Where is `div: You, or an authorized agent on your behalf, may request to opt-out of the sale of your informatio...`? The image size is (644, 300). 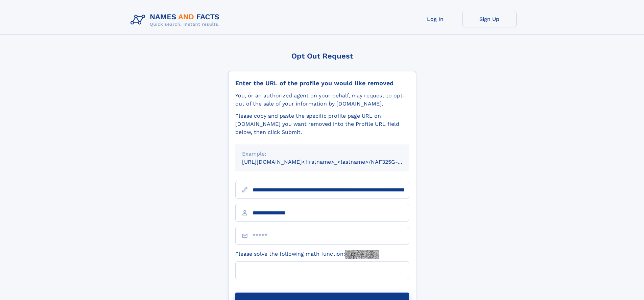 div: You, or an authorized agent on your behalf, may request to opt-out of the sale of your informatio... is located at coordinates (322, 100).